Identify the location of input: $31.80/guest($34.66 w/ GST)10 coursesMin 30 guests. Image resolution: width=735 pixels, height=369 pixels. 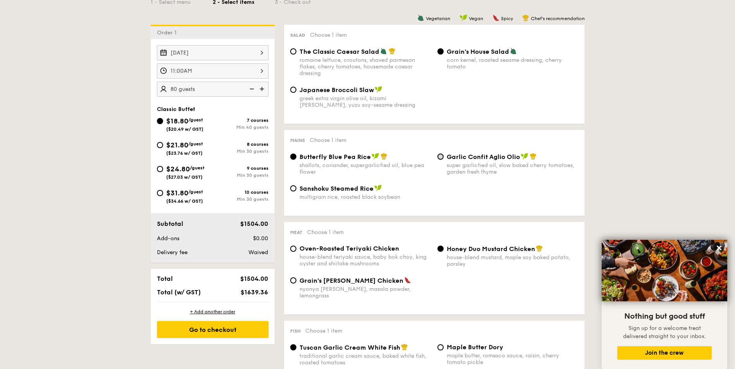
(160, 193).